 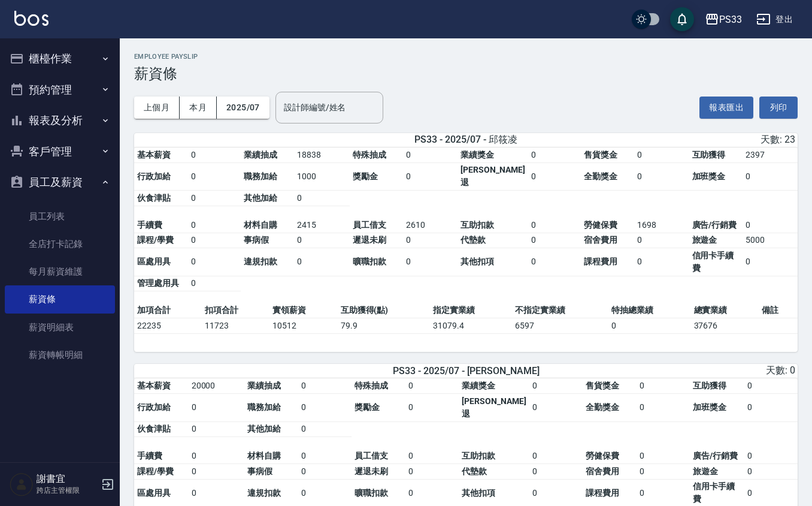 What do you see at coordinates (60, 151) in the screenshot?
I see `button: 客戶管理` at bounding box center [60, 151].